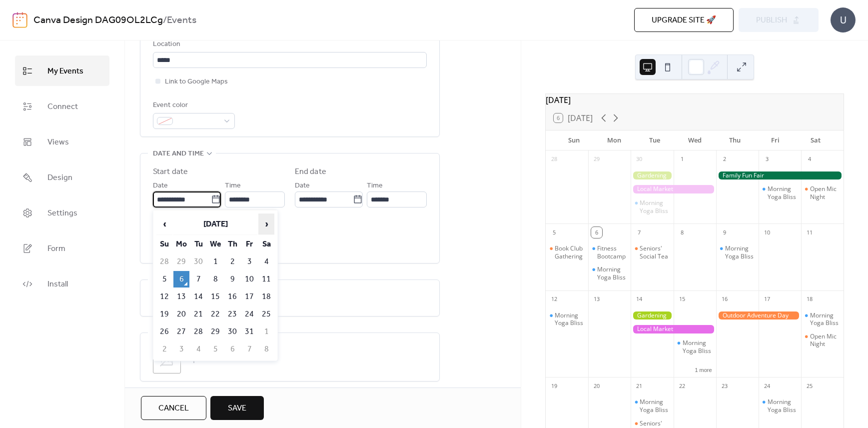  What do you see at coordinates (62, 141) in the screenshot?
I see `a: Views` at bounding box center [62, 141].